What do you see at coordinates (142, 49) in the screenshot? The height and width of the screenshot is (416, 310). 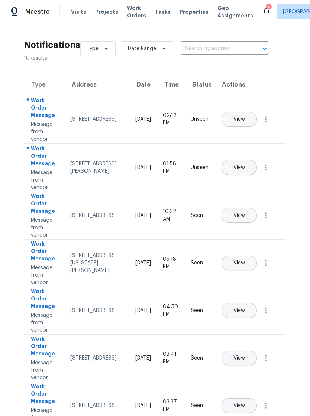 I see `span: Date Range` at bounding box center [142, 49].